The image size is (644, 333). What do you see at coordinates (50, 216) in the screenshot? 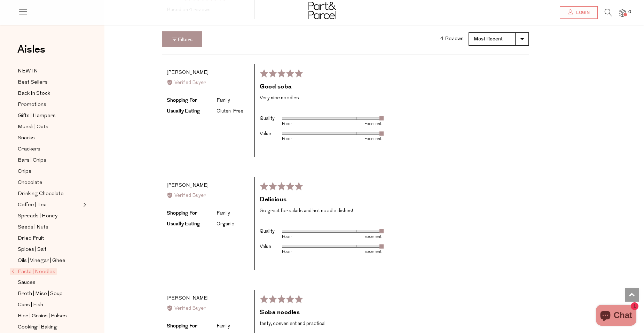
I see `a: Spreads | Honey` at bounding box center [50, 216].